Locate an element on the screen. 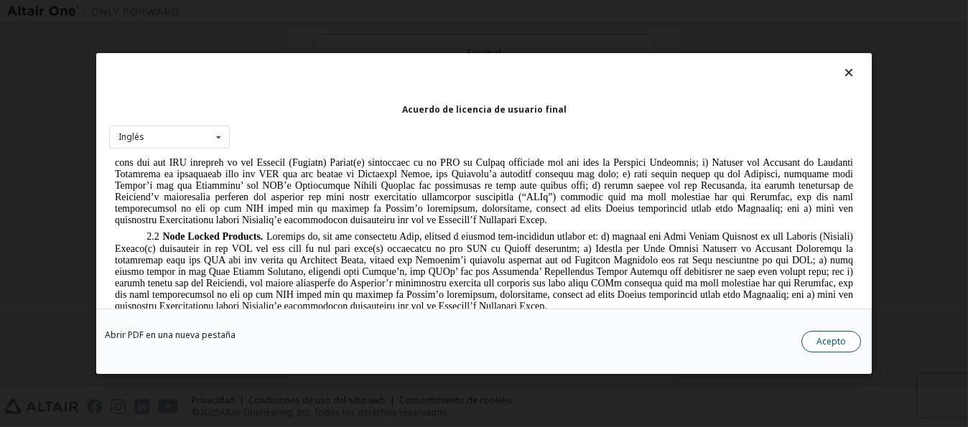 This screenshot has width=968, height=427. font: Acuerdo de licencia de usuario final is located at coordinates (484, 109).